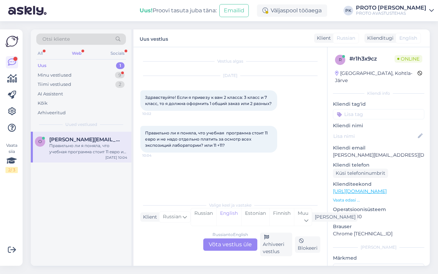 The width and height of the screenshot is (438, 274). I want to click on div: Klienditugi, so click(379, 38).